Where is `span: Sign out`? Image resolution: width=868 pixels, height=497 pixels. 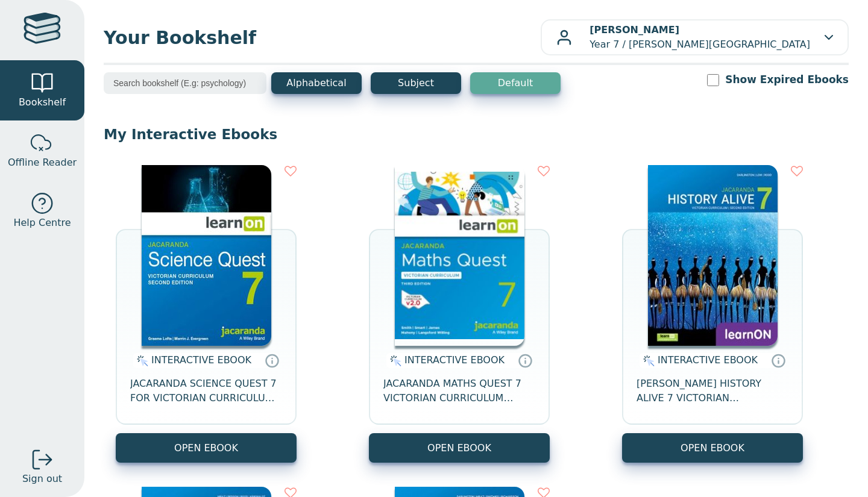
span: Sign out is located at coordinates (42, 479).